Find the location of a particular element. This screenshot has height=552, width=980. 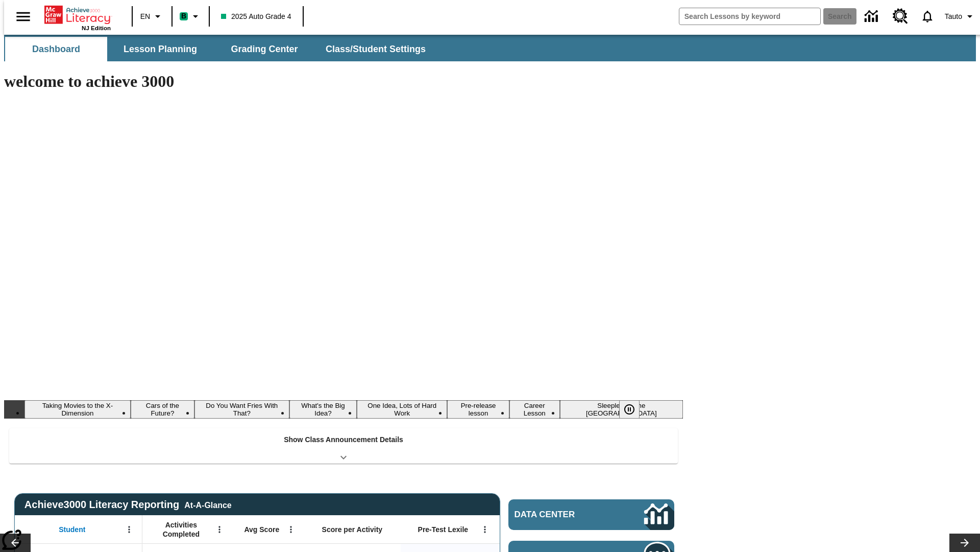

span: Achieve3000 Literacy Reporting is located at coordinates (128, 504).